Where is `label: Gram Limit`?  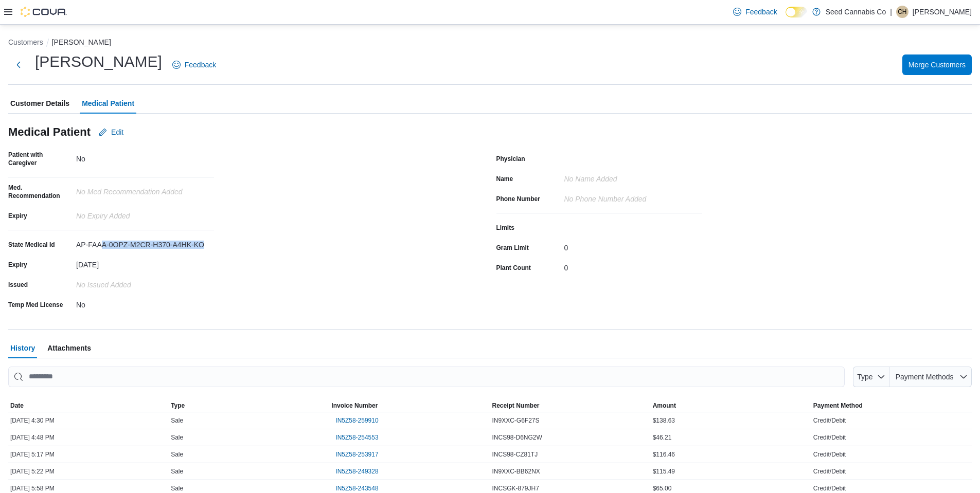 label: Gram Limit is located at coordinates (513, 248).